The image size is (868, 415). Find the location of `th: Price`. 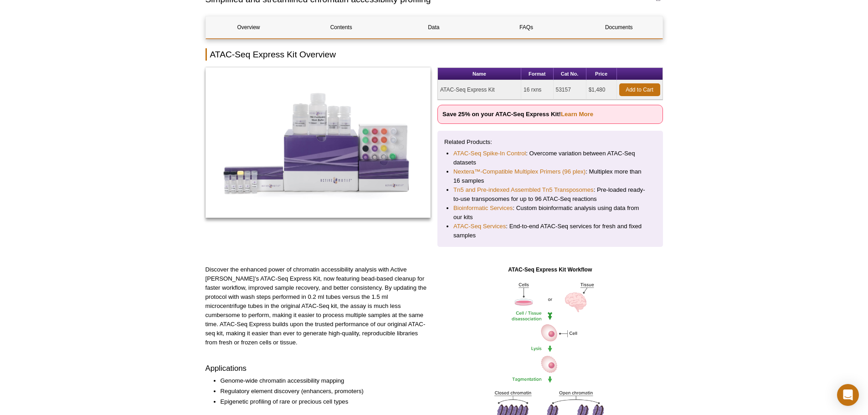

th: Price is located at coordinates (601, 74).